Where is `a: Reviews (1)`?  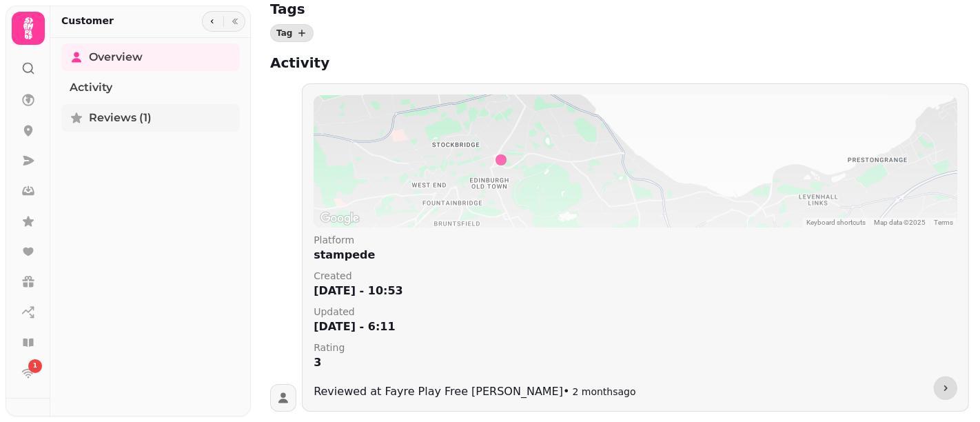 a: Reviews (1) is located at coordinates (150, 118).